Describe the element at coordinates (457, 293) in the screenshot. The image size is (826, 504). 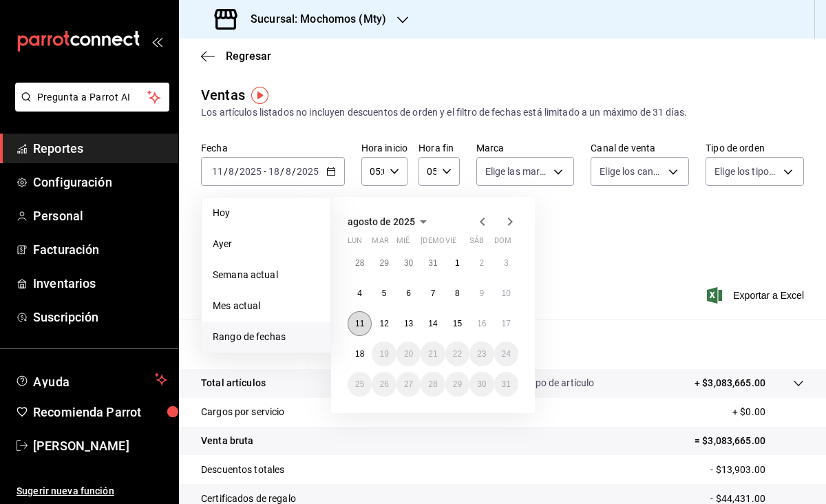
I see `button: 8 de agosto de 2025` at that location.